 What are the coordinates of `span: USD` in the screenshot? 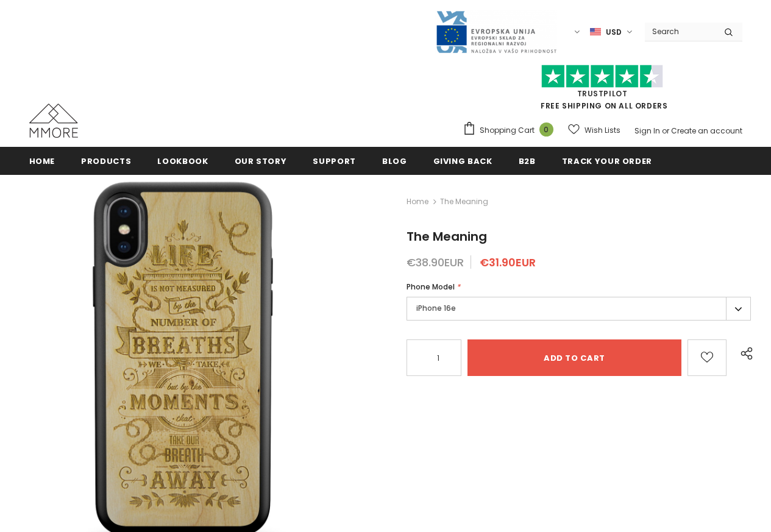 It's located at (614, 32).